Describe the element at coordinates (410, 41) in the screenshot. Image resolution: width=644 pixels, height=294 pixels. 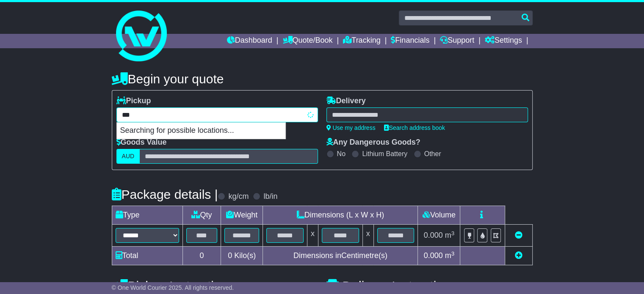
I see `a: Financials` at that location.